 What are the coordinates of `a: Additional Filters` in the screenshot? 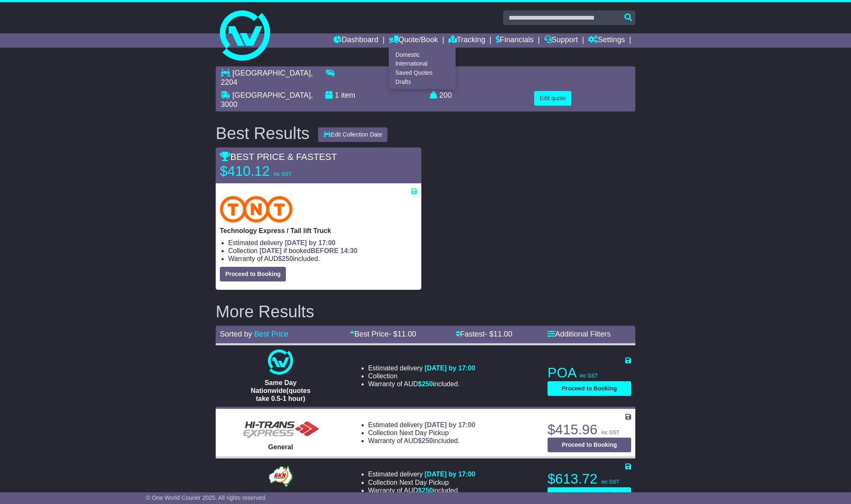 It's located at (578, 334).